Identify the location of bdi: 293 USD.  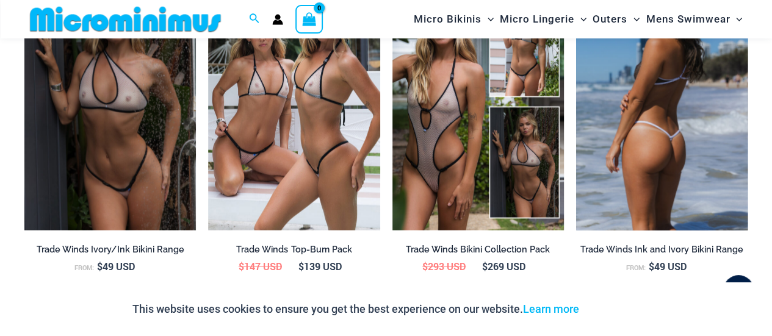
(444, 266).